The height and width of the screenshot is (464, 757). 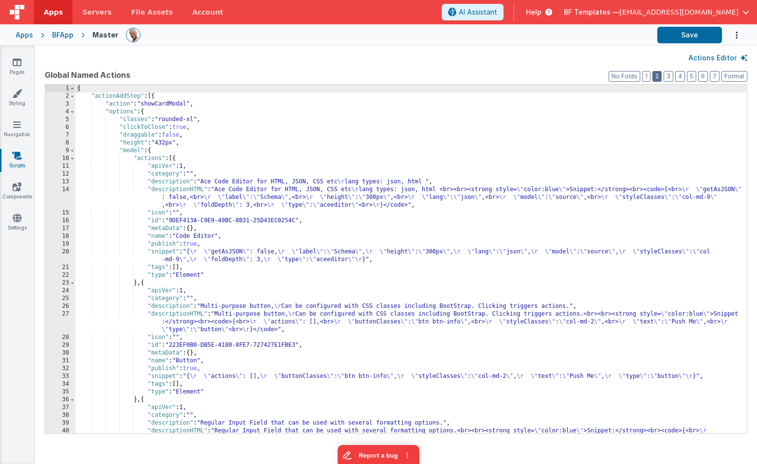 I want to click on div: 28, so click(x=60, y=337).